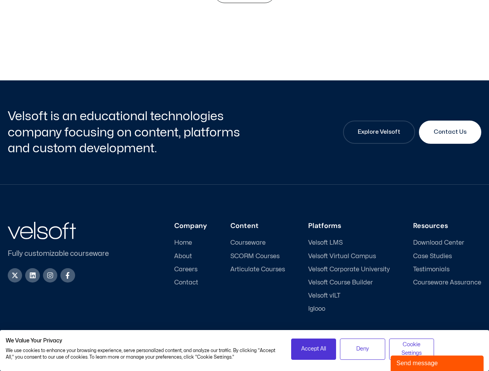 This screenshot has width=489, height=371. I want to click on a: SCORM Courses, so click(257, 257).